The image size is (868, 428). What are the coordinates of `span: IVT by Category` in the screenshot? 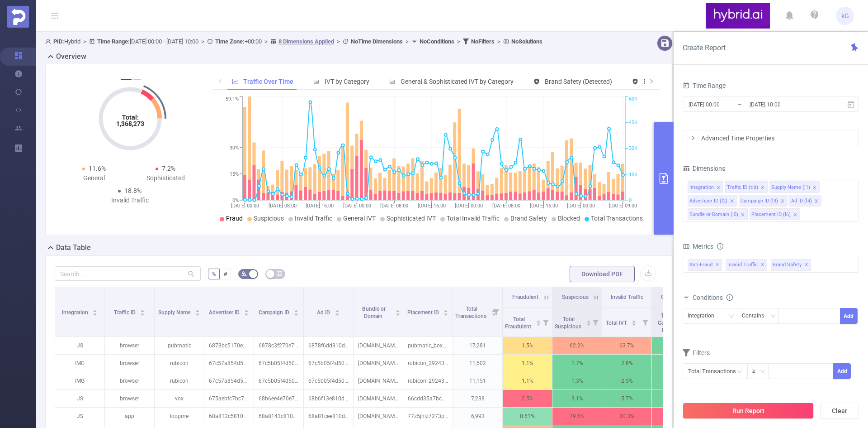 It's located at (347, 81).